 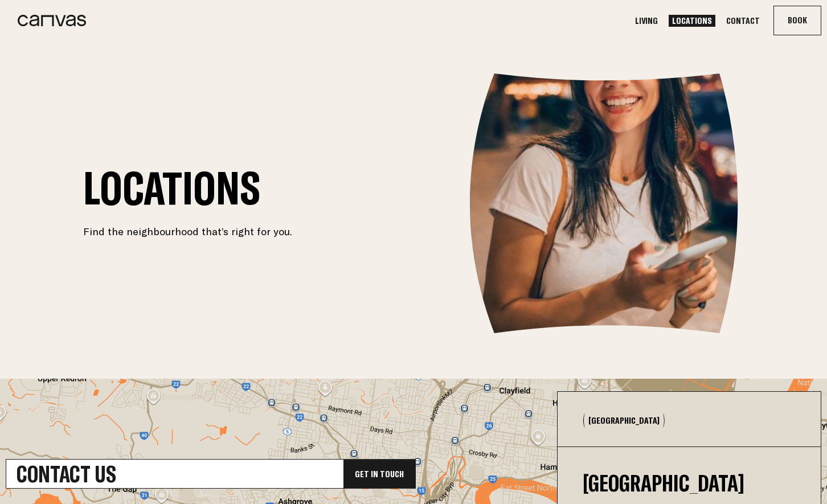 What do you see at coordinates (379, 474) in the screenshot?
I see `div: Get In Touch` at bounding box center [379, 474].